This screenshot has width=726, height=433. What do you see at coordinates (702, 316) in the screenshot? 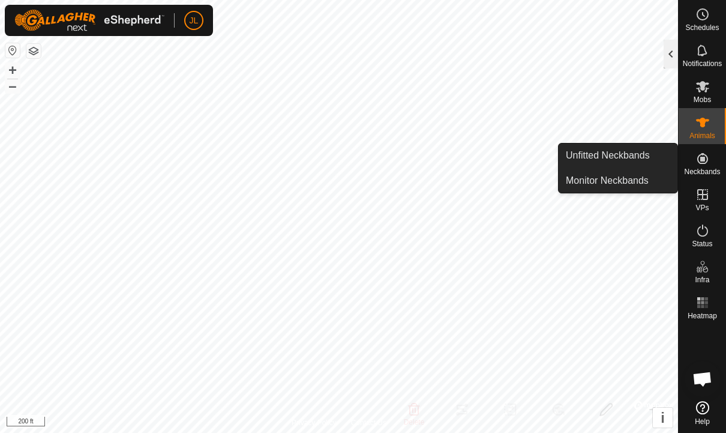
I see `span: Heatmap` at bounding box center [702, 316].